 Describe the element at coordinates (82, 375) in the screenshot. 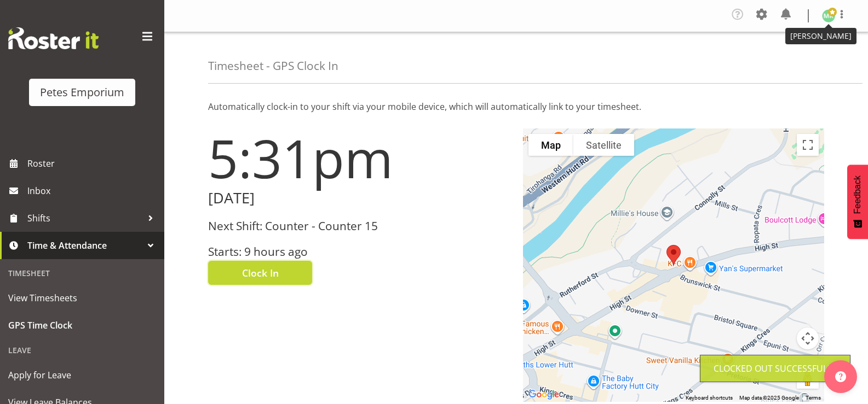

I see `a: Apply for Leave` at that location.